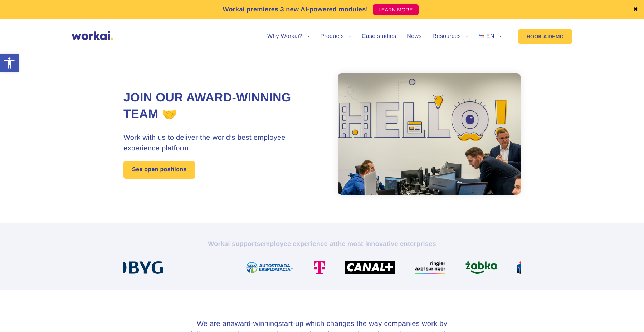  Describe the element at coordinates (159, 170) in the screenshot. I see `a: See open positions` at that location.